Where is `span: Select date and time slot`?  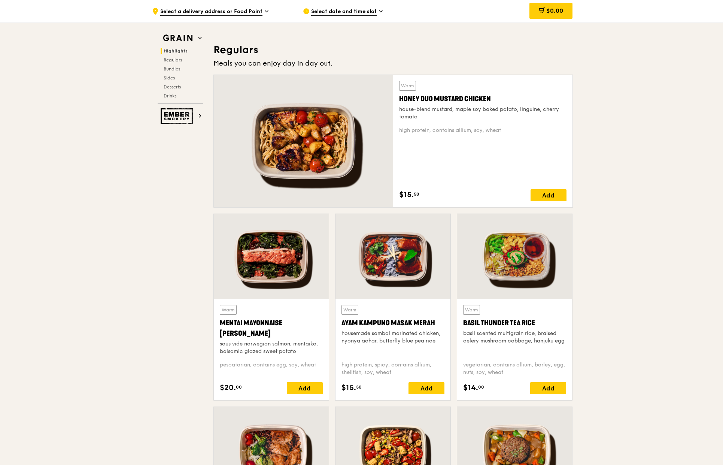 span: Select date and time slot is located at coordinates (344, 12).